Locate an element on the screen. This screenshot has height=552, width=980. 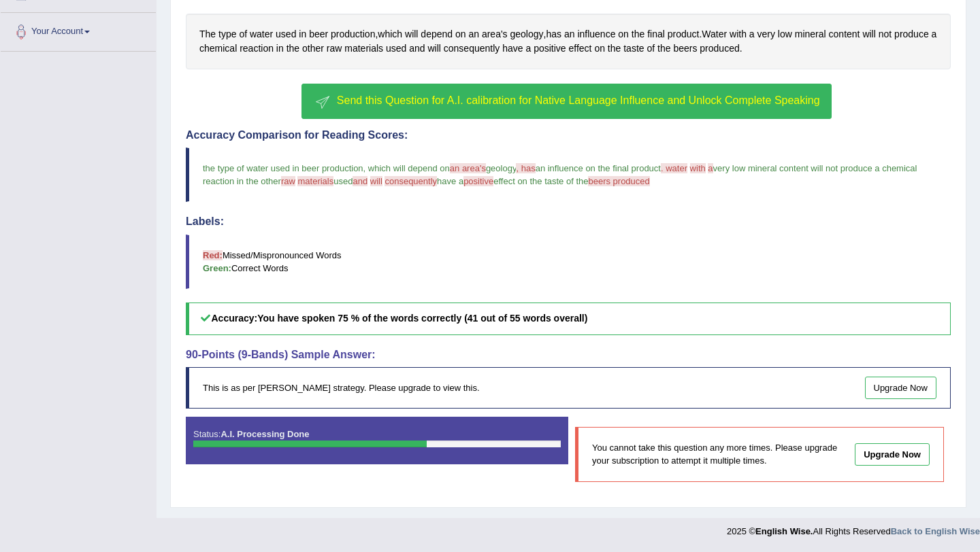
span: geology is located at coordinates (501, 168).